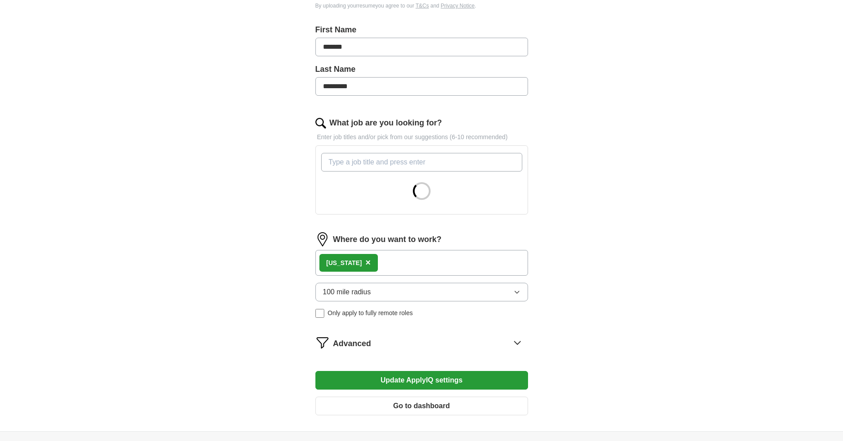  Describe the element at coordinates (422, 137) in the screenshot. I see `p: Enter job titles and/or pick from our suggestions (6-10 recommended)` at that location.